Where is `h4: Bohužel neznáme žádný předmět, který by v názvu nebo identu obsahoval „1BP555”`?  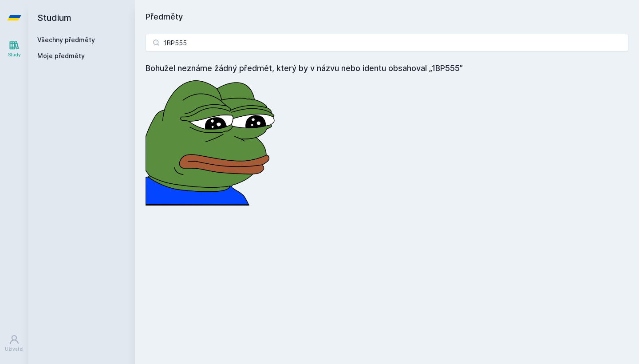 h4: Bohužel neznáme žádný předmět, který by v názvu nebo identu obsahoval „1BP555” is located at coordinates (387, 68).